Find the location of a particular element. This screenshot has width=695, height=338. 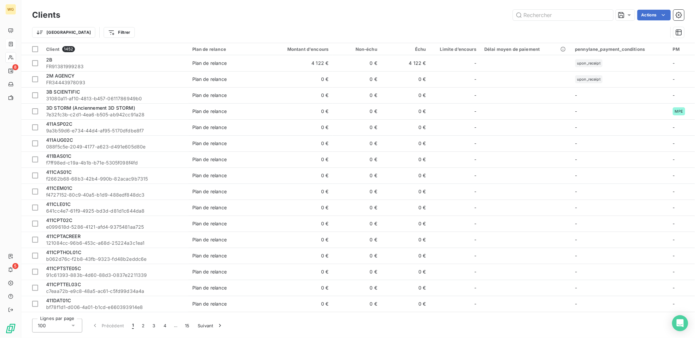

span: 411CPTHOL01C is located at coordinates (64, 252).